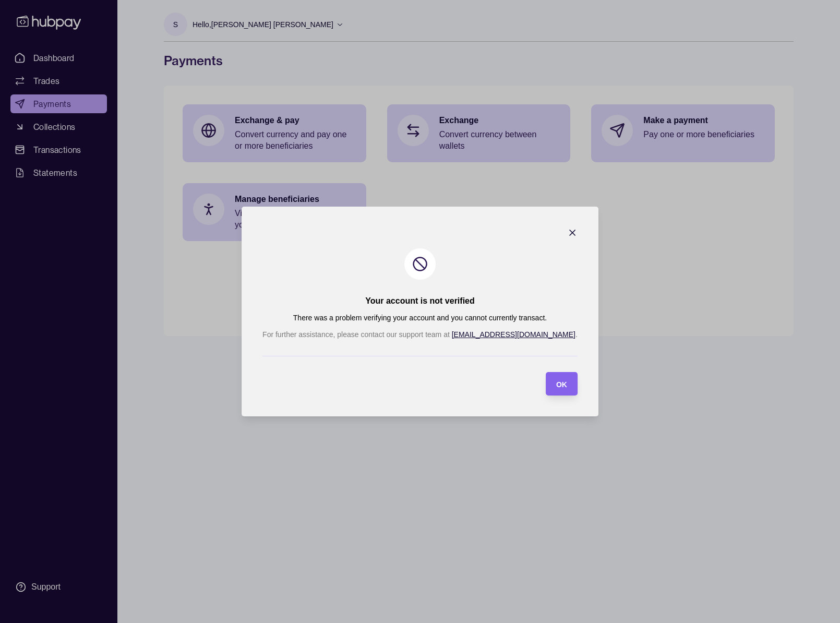 The height and width of the screenshot is (623, 840). Describe the element at coordinates (420, 318) in the screenshot. I see `p: There was a problem verifying your account and you cannot currently transact.` at that location.